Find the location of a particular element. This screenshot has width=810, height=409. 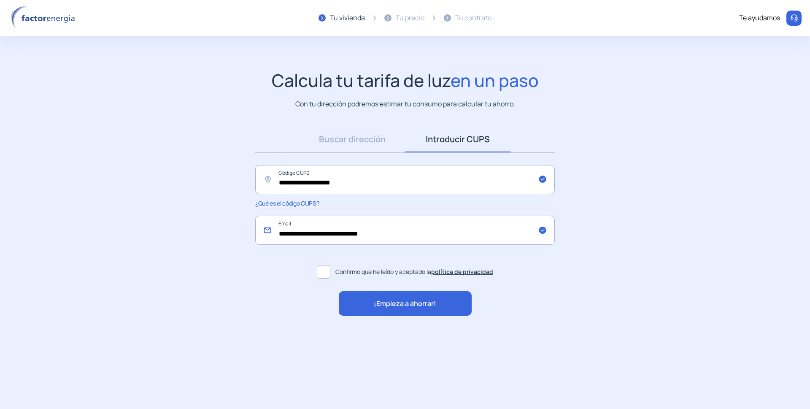

div: Tu contrato is located at coordinates (473, 18).